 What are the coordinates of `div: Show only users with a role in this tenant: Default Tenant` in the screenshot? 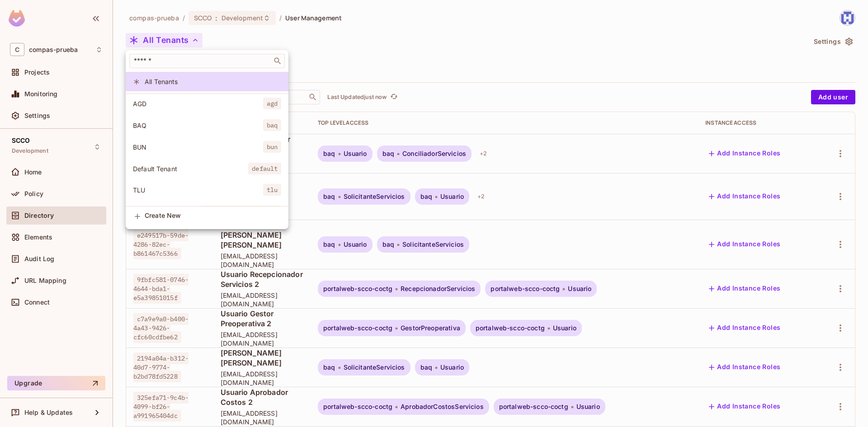 It's located at (207, 169).